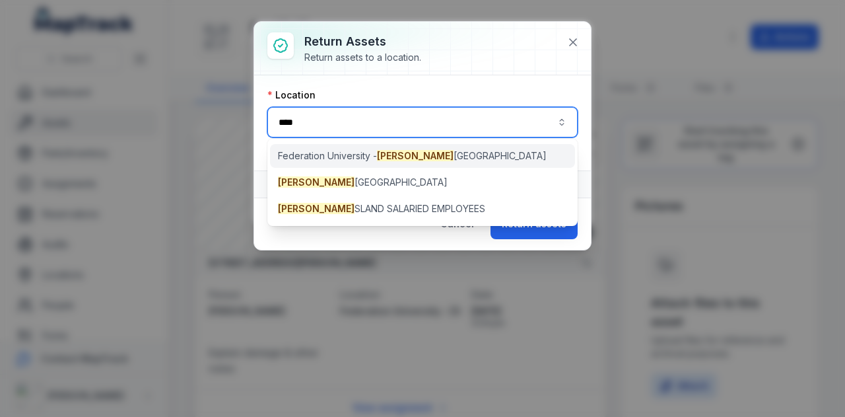  What do you see at coordinates (382, 209) in the screenshot?
I see `span: SLAND SALARIED EMPLOYEES` at bounding box center [382, 209].